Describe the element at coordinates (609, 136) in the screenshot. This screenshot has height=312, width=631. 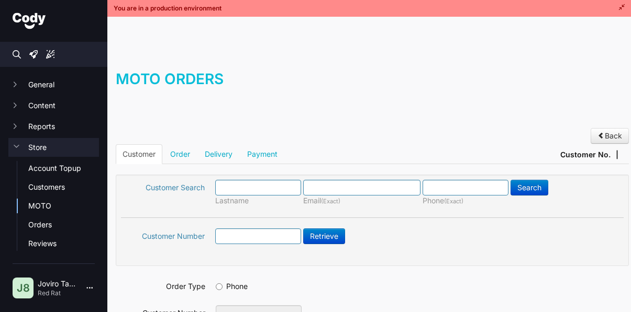
I see `a: Back` at that location.